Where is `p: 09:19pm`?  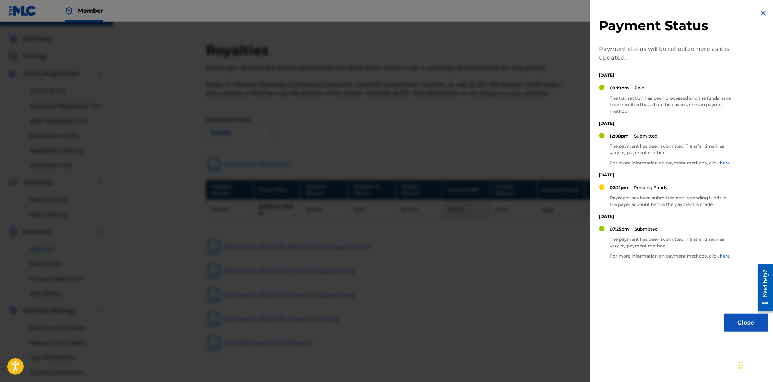 p: 09:19pm is located at coordinates (619, 88).